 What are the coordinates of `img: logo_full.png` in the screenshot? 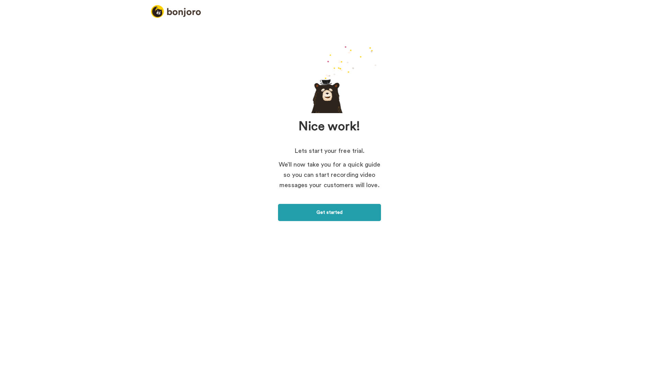 It's located at (176, 11).